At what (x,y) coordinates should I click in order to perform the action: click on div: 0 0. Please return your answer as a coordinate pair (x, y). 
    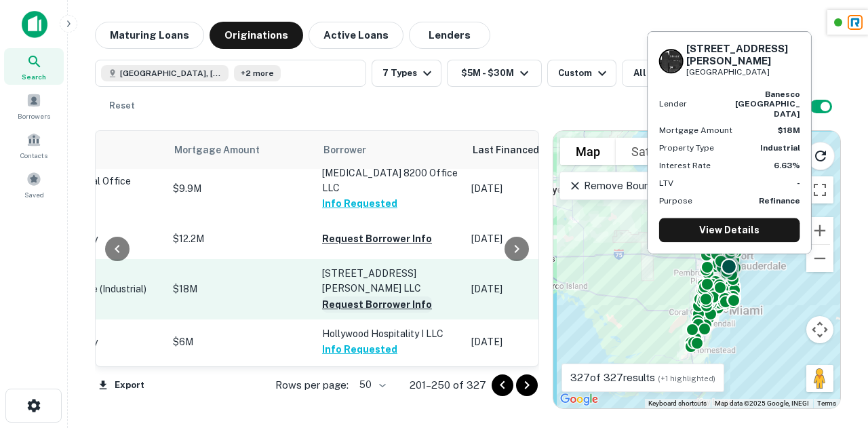
    Looking at the image, I should click on (696, 269).